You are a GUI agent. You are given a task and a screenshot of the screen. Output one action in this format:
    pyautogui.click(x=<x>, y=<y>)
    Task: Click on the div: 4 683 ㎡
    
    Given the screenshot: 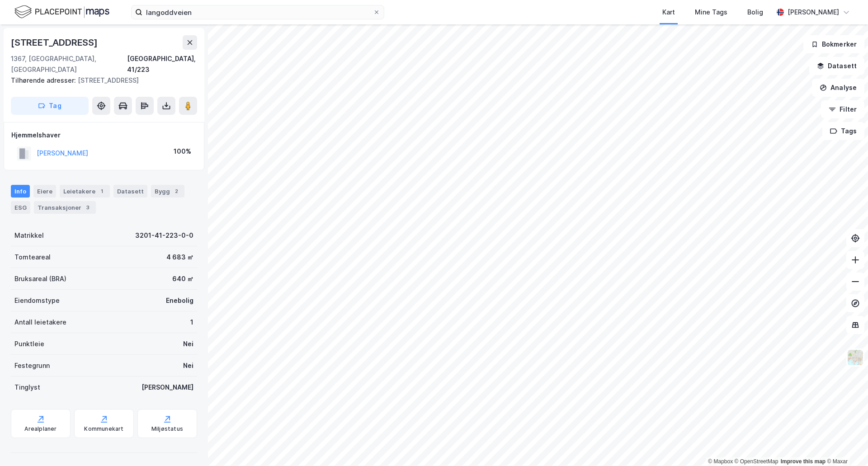 What is the action you would take?
    pyautogui.click(x=180, y=257)
    